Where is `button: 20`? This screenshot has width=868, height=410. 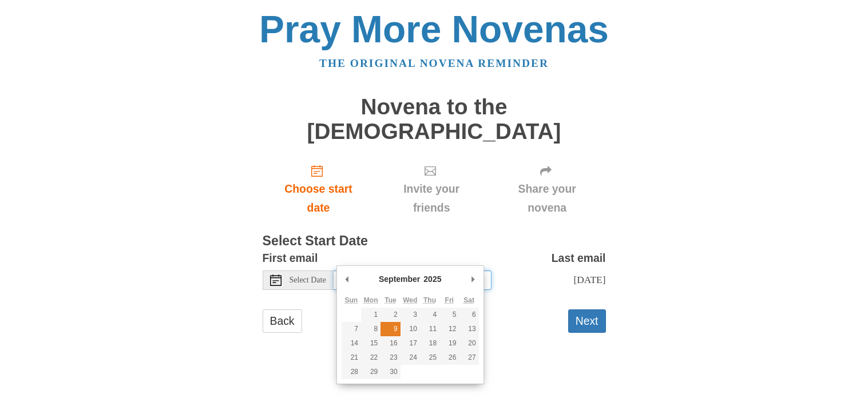 button: 20 is located at coordinates (469, 343).